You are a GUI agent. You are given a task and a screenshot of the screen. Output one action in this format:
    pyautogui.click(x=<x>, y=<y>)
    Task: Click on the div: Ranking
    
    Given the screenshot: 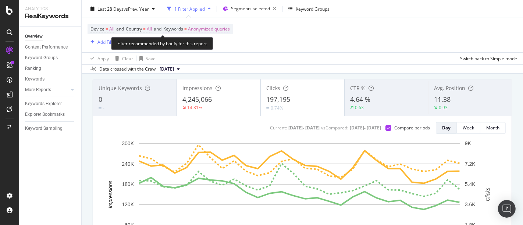 What is the action you would take?
    pyautogui.click(x=33, y=68)
    